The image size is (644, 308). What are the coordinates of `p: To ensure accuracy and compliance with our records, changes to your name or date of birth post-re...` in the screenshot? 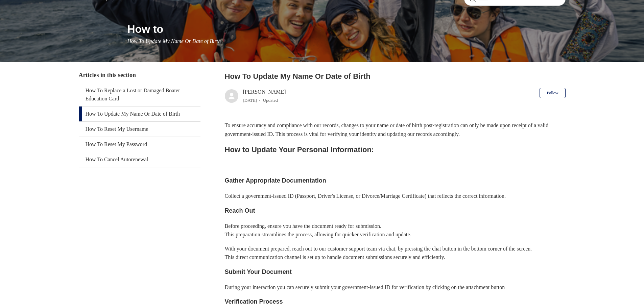 It's located at (395, 129).